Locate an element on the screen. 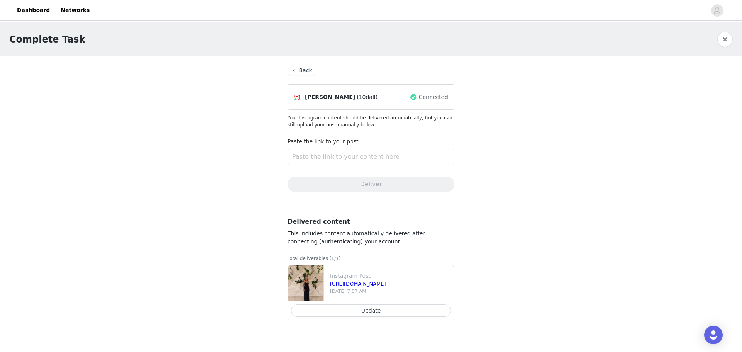  div: Open Intercom Messenger is located at coordinates (713, 335).